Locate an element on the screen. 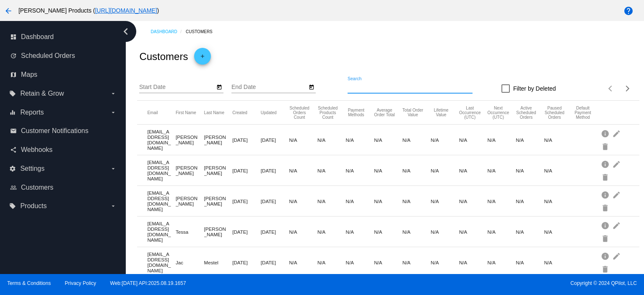  button: Change sorting for CreatedUtc is located at coordinates (240, 113).